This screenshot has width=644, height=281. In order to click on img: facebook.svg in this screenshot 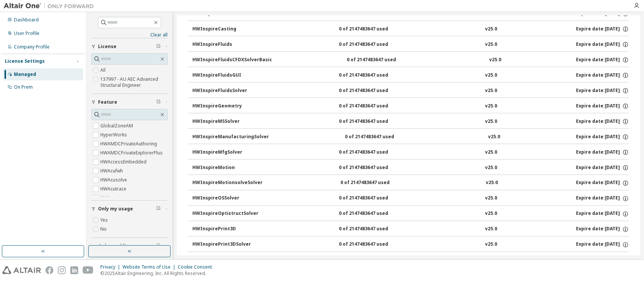, I will do `click(49, 270)`.